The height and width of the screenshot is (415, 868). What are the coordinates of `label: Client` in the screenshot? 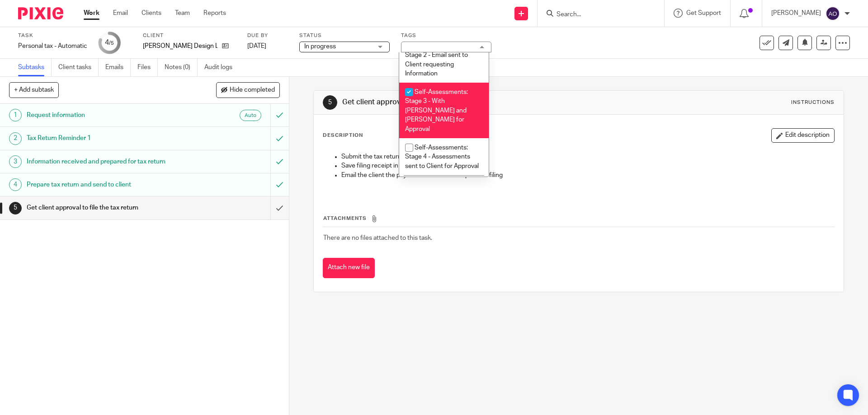 It's located at (190, 36).